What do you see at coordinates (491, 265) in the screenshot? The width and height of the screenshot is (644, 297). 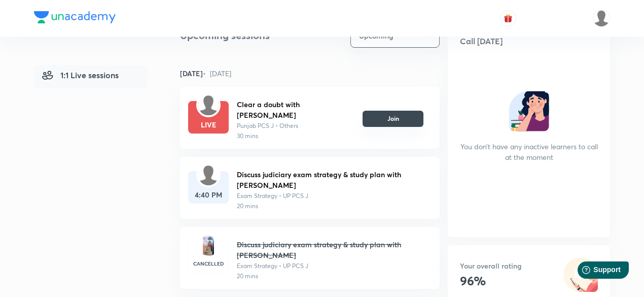 I see `h6: Your overall rating` at bounding box center [491, 265].